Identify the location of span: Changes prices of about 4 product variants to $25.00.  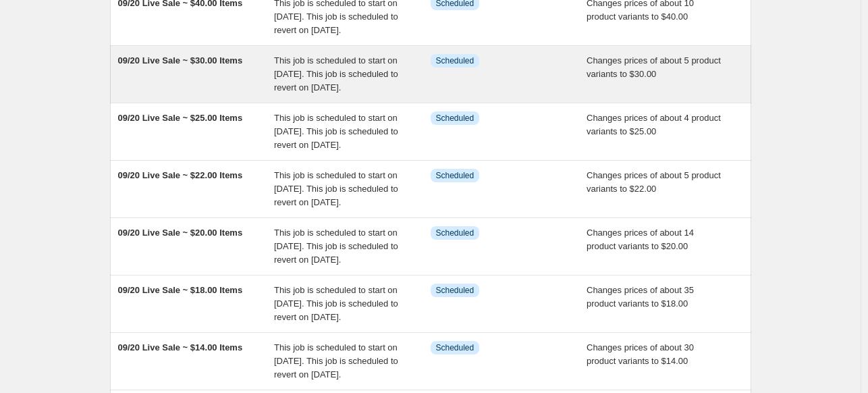
(654, 124).